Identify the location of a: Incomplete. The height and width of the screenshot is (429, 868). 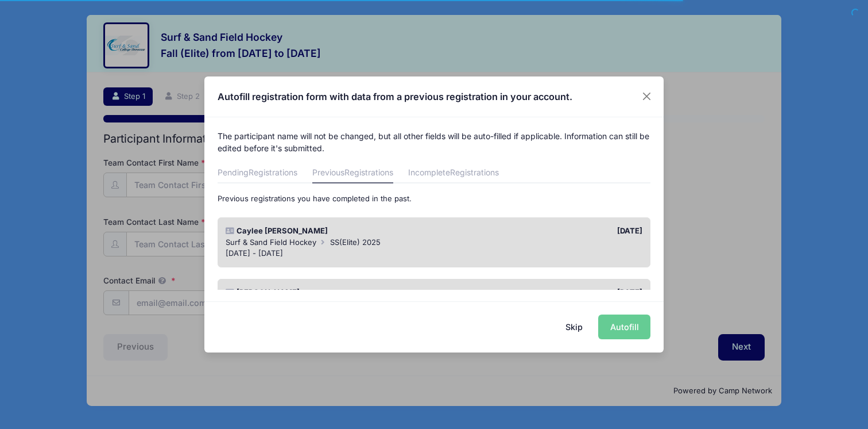
(454, 173).